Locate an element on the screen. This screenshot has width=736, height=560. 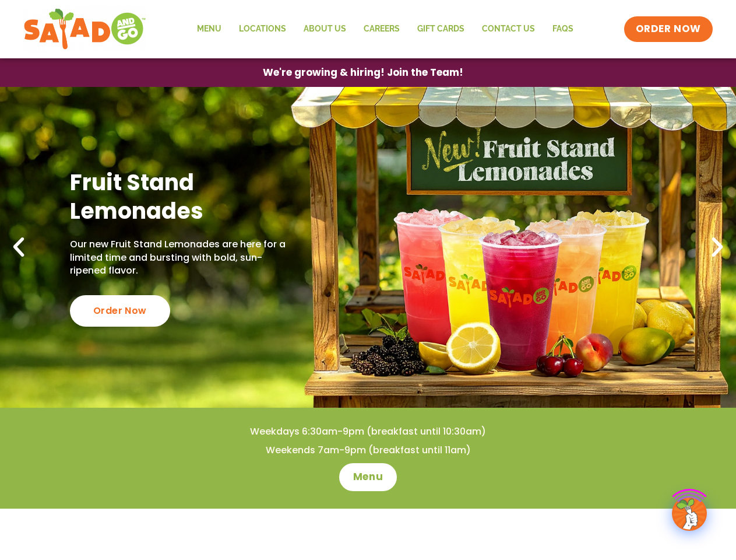
a: ORDER NOW is located at coordinates (669, 29).